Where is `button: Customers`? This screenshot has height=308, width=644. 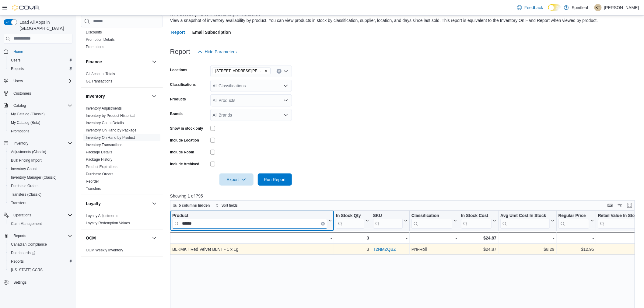 button: Customers is located at coordinates (38, 93).